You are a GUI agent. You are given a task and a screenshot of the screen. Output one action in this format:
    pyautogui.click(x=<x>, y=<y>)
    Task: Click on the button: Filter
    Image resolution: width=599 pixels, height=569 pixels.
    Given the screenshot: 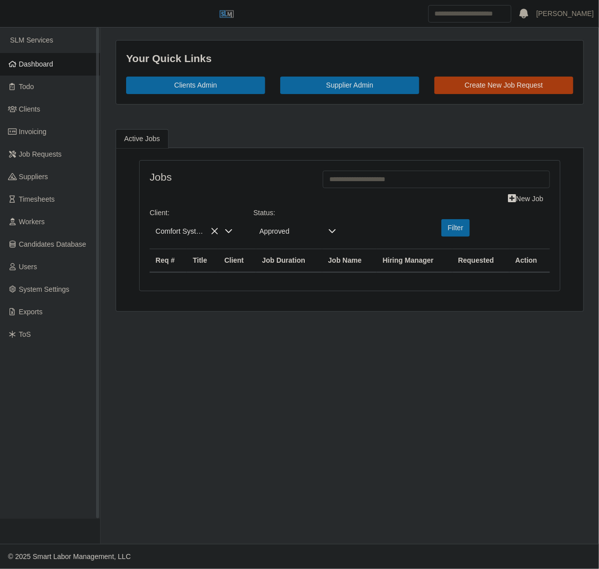 What is the action you would take?
    pyautogui.click(x=456, y=228)
    